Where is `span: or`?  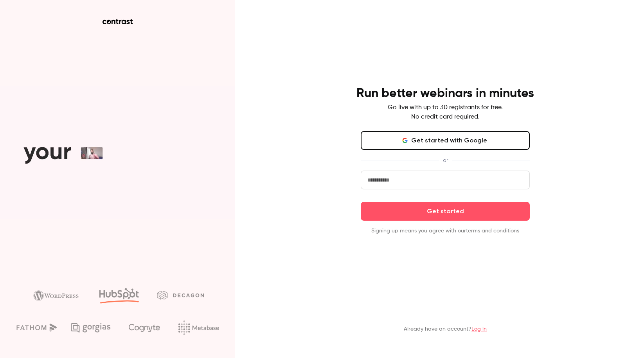 span: or is located at coordinates (445, 160).